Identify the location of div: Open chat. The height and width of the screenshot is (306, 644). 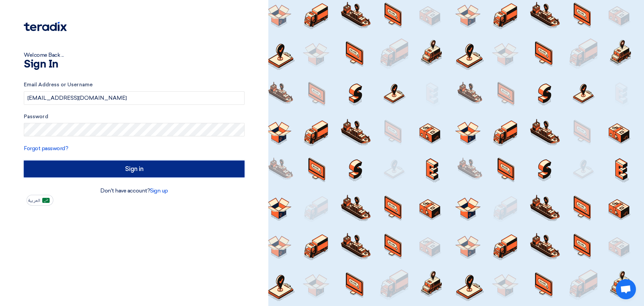
(626, 289).